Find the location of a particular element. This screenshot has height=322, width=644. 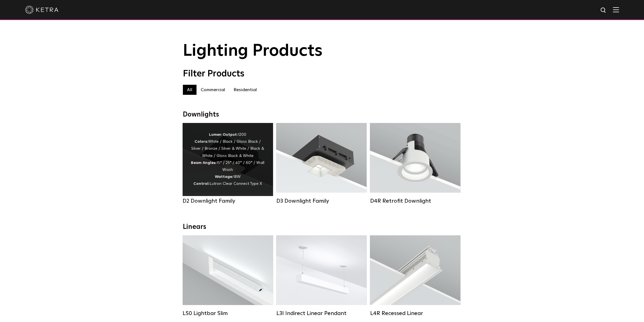

a: LS0 Lightbar Slim Lumen Output:200 / 350Colors:White / BlackControl:X96 Controller is located at coordinates (228, 276).